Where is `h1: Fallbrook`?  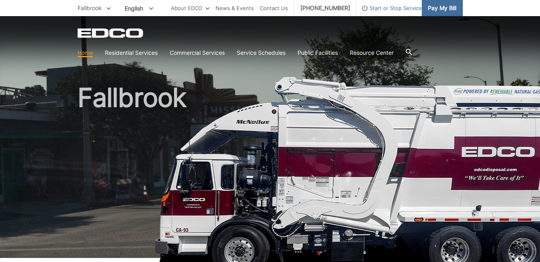
h1: Fallbrook is located at coordinates (270, 173).